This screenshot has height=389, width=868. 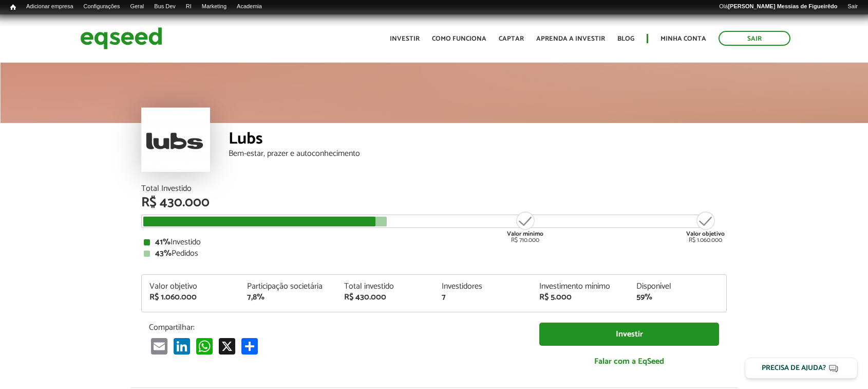 What do you see at coordinates (136, 7) in the screenshot?
I see `a: Geral` at bounding box center [136, 7].